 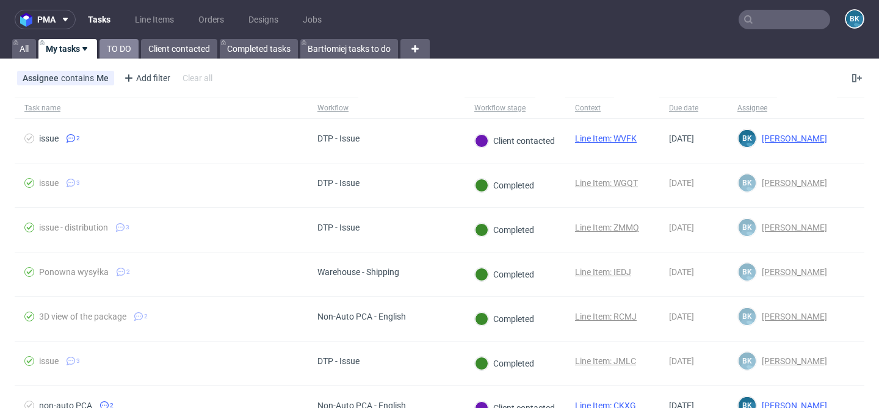 What do you see at coordinates (500, 108) in the screenshot?
I see `div: Workflow stage` at bounding box center [500, 108].